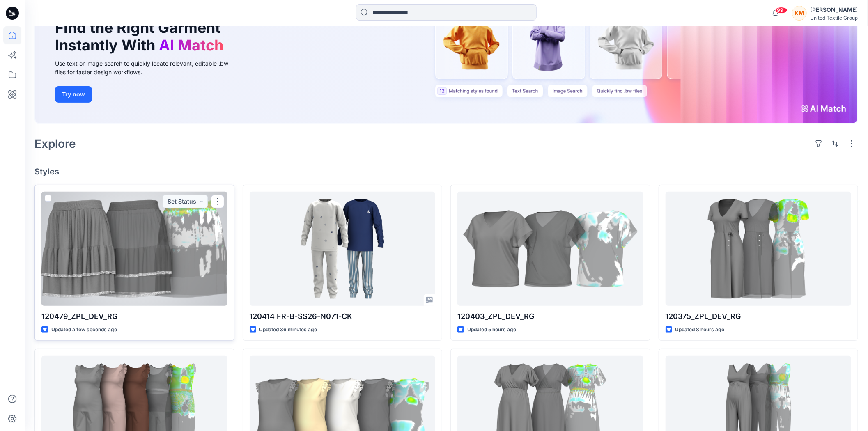 The image size is (868, 431). What do you see at coordinates (834, 17) in the screenshot?
I see `div: United Textile Group` at bounding box center [834, 17].